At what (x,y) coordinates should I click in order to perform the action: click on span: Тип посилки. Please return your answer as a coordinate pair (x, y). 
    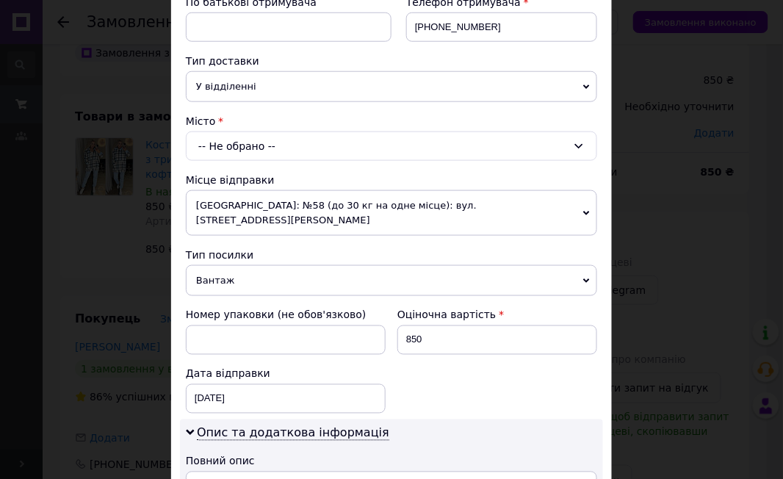
    Looking at the image, I should click on (220, 255).